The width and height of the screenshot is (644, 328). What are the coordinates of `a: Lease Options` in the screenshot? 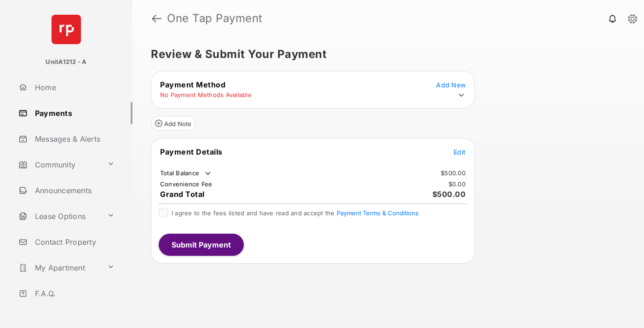 It's located at (59, 216).